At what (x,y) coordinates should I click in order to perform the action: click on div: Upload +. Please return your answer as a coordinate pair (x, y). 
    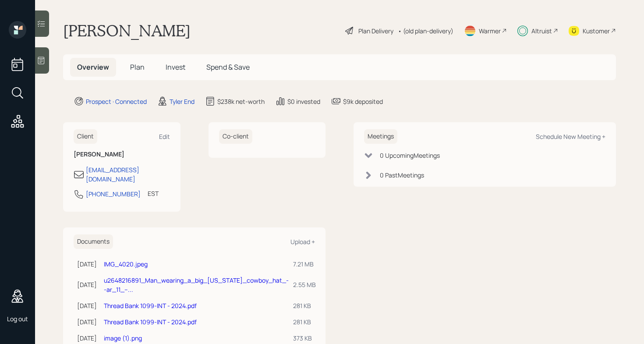
    Looking at the image, I should click on (302, 242).